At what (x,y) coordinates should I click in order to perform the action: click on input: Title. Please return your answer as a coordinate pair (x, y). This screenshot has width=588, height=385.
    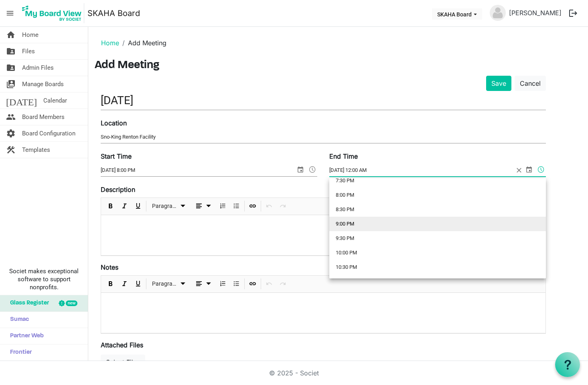
    Looking at the image, I should click on (323, 100).